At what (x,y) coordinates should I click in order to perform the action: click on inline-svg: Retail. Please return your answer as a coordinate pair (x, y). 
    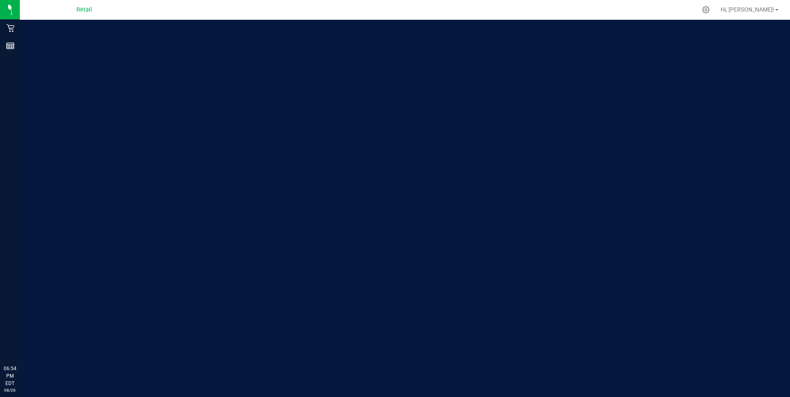
    Looking at the image, I should click on (10, 28).